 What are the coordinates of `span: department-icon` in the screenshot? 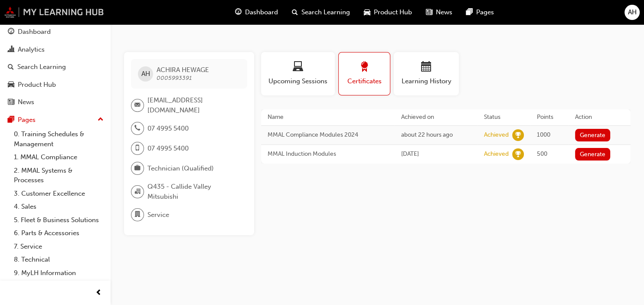 It's located at (137, 215).